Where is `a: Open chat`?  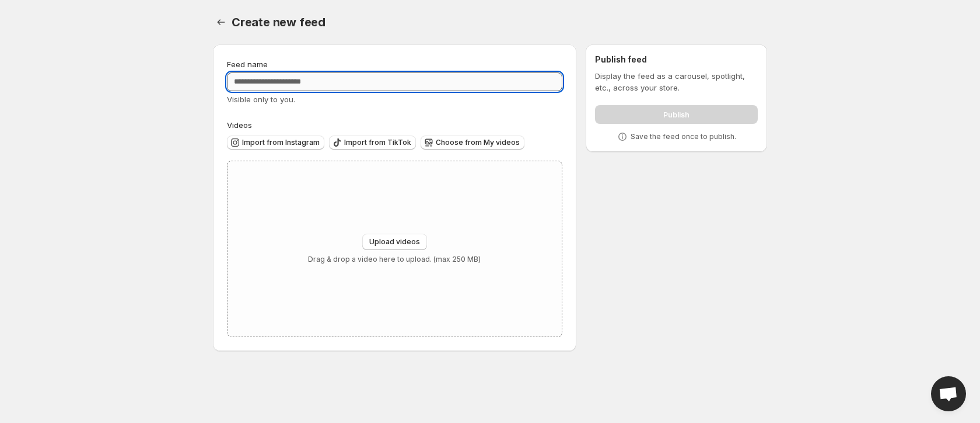
a: Open chat is located at coordinates (948, 394).